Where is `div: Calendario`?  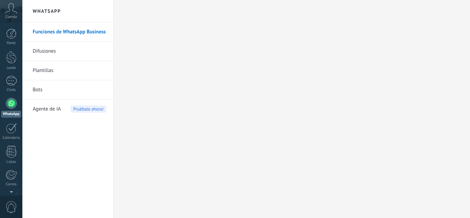 div: Calendario is located at coordinates (11, 138).